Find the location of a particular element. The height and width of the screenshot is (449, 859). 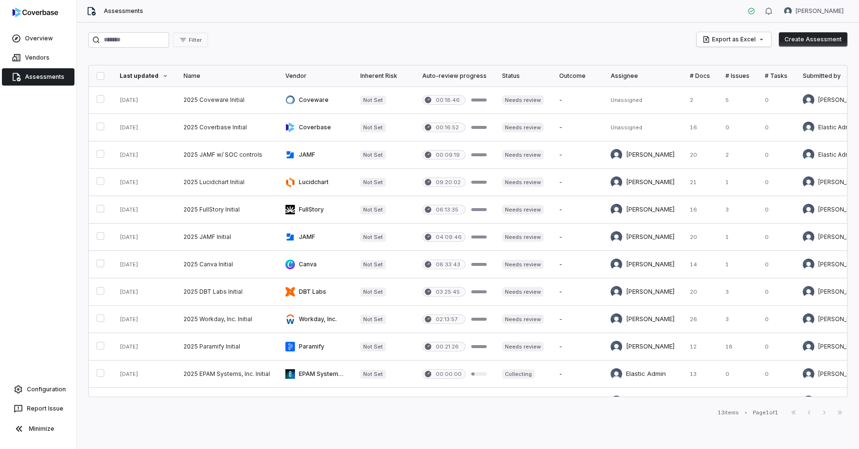

div: # Docs is located at coordinates (700, 76).